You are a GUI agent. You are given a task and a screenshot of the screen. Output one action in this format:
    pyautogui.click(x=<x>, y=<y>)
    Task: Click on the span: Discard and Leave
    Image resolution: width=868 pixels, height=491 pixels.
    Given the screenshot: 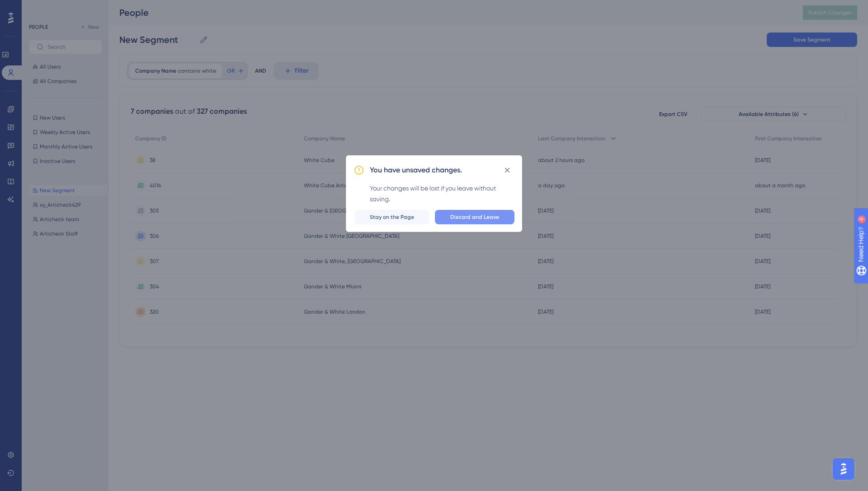 What is the action you would take?
    pyautogui.click(x=475, y=217)
    